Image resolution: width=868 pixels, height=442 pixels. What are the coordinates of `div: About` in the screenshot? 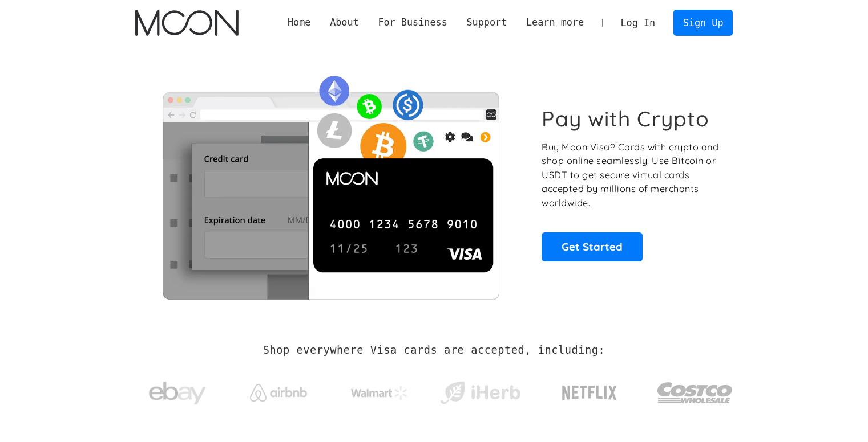 It's located at (344, 22).